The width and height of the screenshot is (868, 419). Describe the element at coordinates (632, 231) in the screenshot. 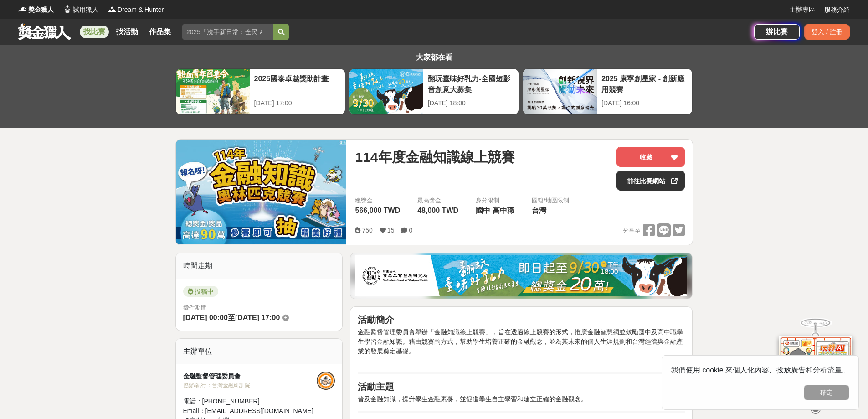

I see `span: 分享至` at that location.